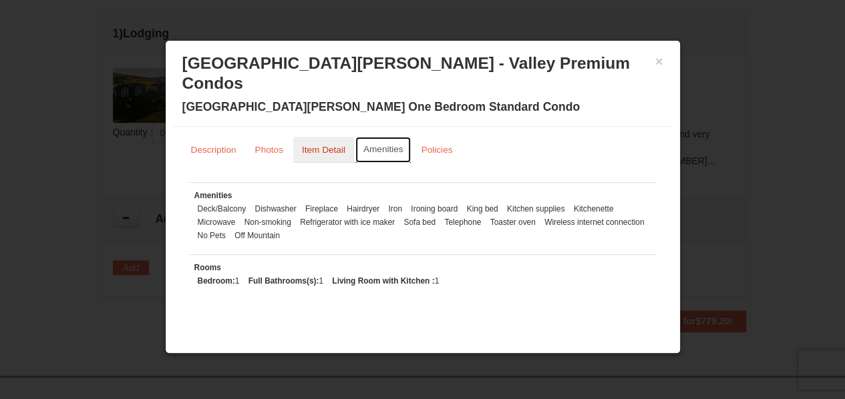  I want to click on small: Photos, so click(269, 150).